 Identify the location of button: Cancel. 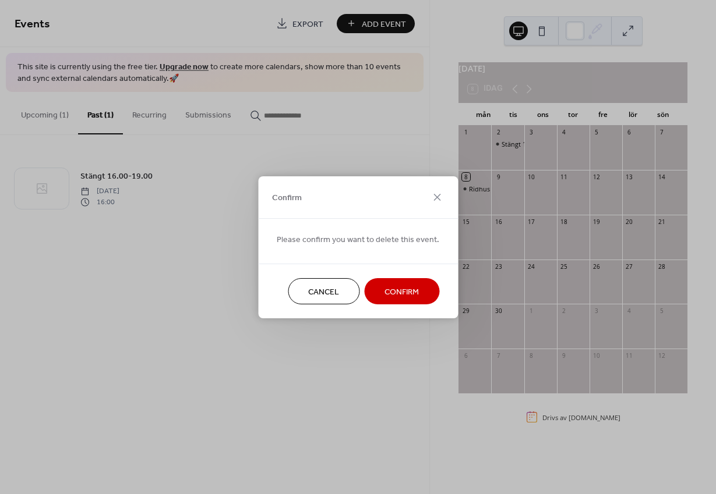
(323, 291).